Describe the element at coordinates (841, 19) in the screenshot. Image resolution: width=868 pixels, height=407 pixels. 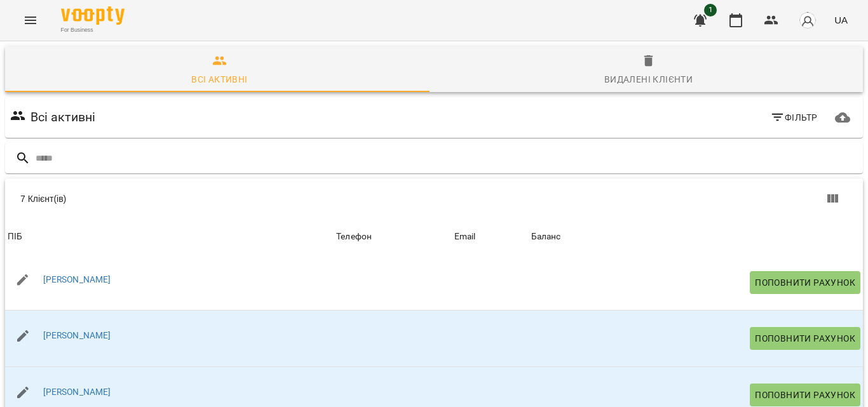
I see `button: UA` at that location.